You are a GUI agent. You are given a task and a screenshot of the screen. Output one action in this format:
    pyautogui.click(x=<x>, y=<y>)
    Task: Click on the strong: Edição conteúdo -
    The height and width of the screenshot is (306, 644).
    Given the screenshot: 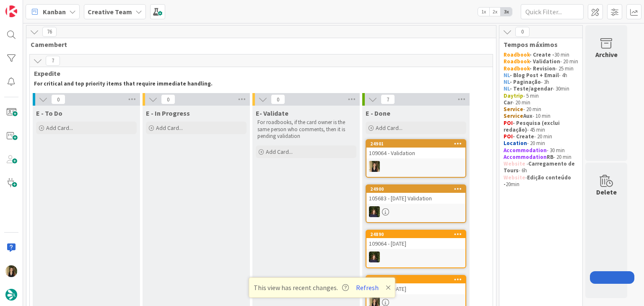 What is the action you would take?
    pyautogui.click(x=538, y=181)
    